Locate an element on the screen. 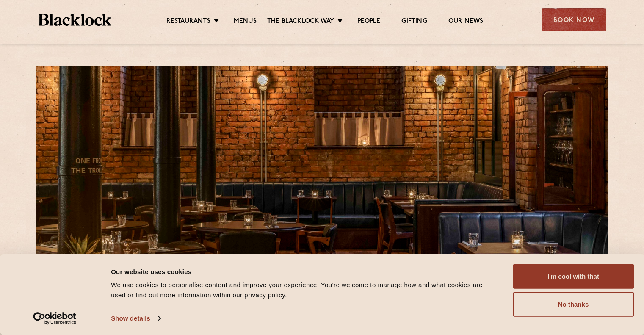 This screenshot has width=644, height=335. a: Our News is located at coordinates (466, 22).